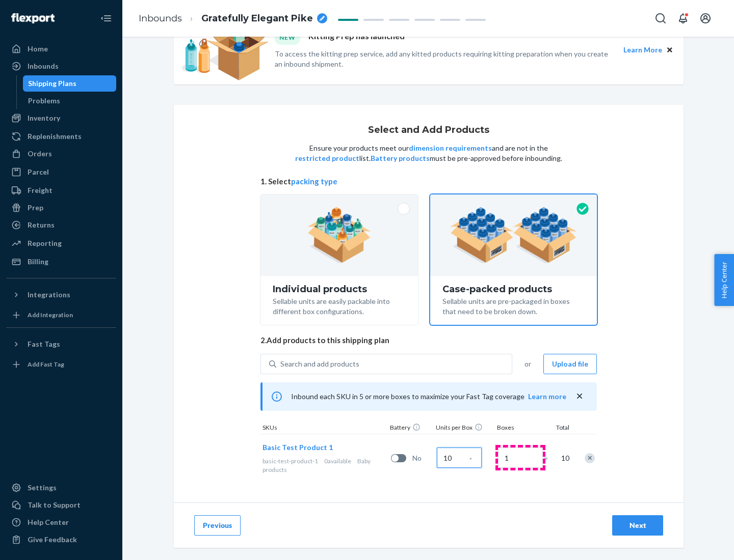 The height and width of the screenshot is (560, 734). What do you see at coordinates (61, 365) in the screenshot?
I see `a: Add Fast Tag` at bounding box center [61, 365].